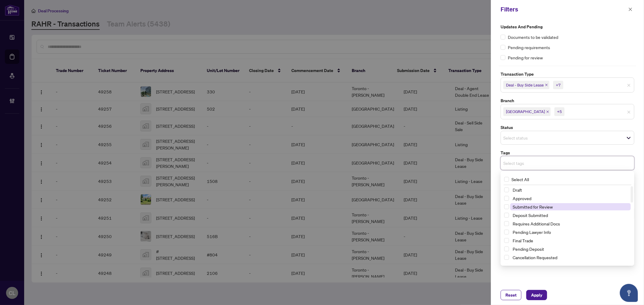 This screenshot has height=305, width=644. What do you see at coordinates (567, 101) in the screenshot?
I see `label: Branch` at bounding box center [567, 101].